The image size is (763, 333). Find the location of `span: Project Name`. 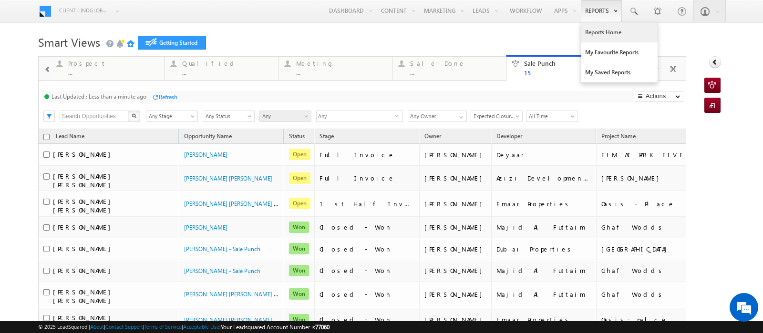

span: Project Name is located at coordinates (619, 136).